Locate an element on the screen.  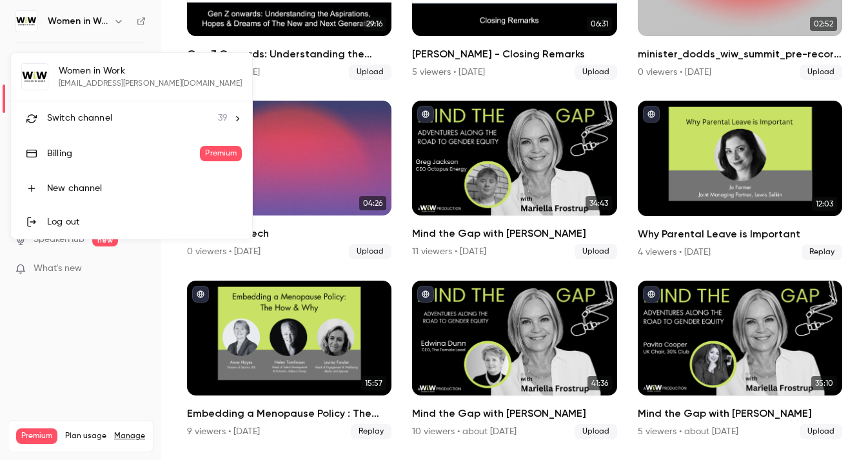
div: Log out is located at coordinates (144, 222).